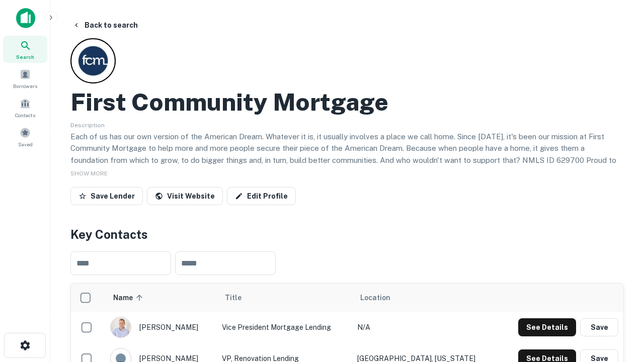  I want to click on th: Title, so click(284, 297).